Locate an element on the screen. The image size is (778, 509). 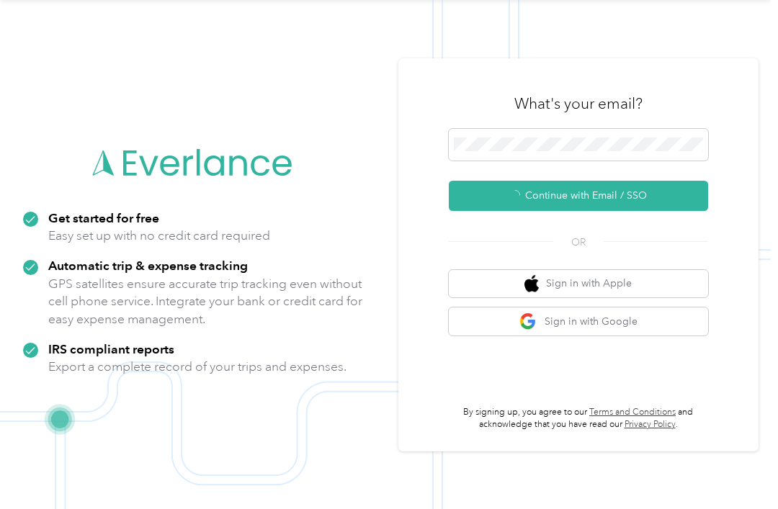
p: Export a complete record of your trips and expenses. is located at coordinates (197, 367).